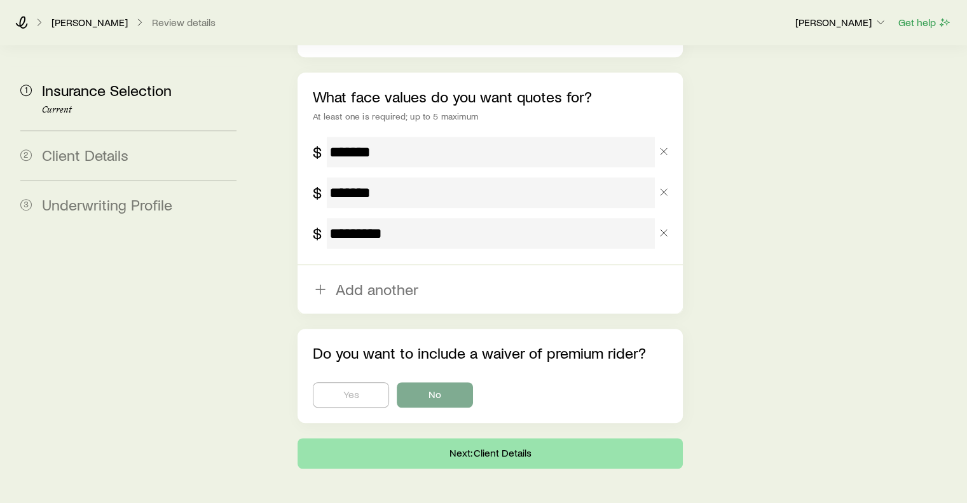 The image size is (967, 503). Describe the element at coordinates (26, 90) in the screenshot. I see `span: 1` at that location.